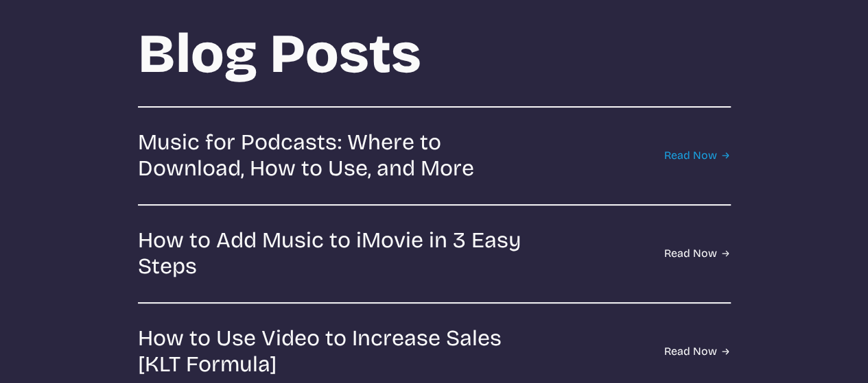  I want to click on a: Music for Podcasts: Where to Download, How to Use, and More, so click(306, 155).